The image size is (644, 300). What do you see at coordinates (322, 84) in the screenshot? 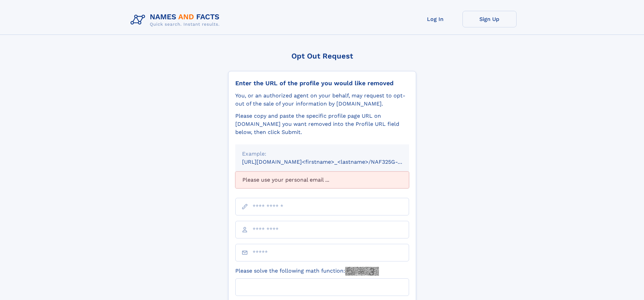
I see `div: Enter the URL of the profile you would like removed` at bounding box center [322, 84].